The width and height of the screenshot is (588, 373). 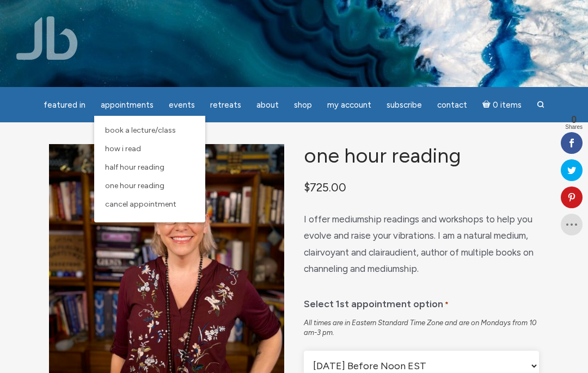 What do you see at coordinates (65, 105) in the screenshot?
I see `a: featured in` at bounding box center [65, 105].